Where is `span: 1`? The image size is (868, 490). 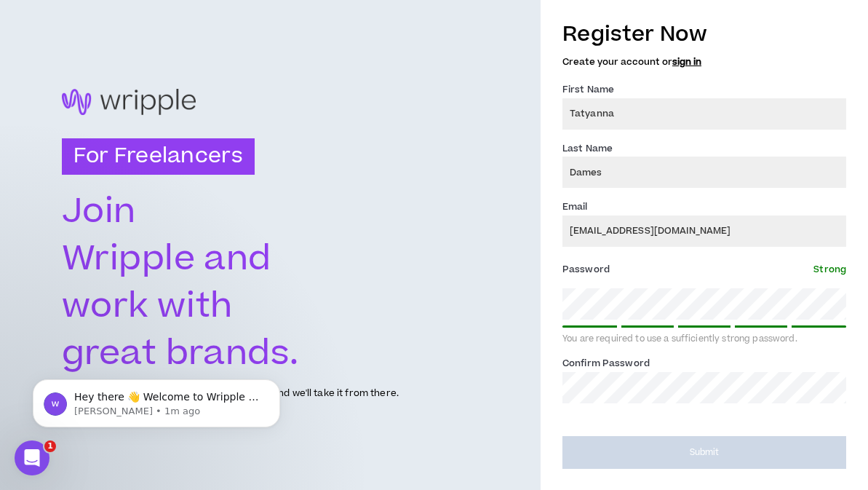
span: 1 is located at coordinates (50, 446).